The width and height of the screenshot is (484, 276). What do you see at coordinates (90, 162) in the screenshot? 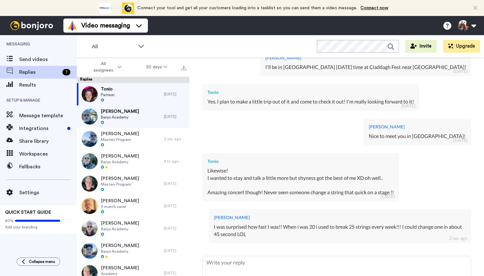
I see `img: ddd9b41c-a550-479f-bf53-2582fca76cd4-thumb.jpg` at bounding box center [90, 162].